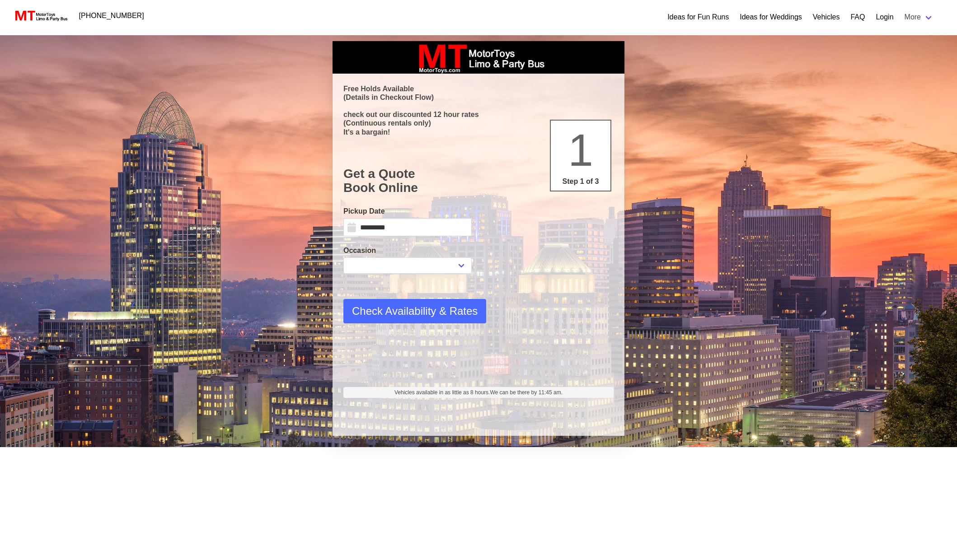 The width and height of the screenshot is (957, 560). I want to click on a: Ideas for Fun Runs, so click(698, 17).